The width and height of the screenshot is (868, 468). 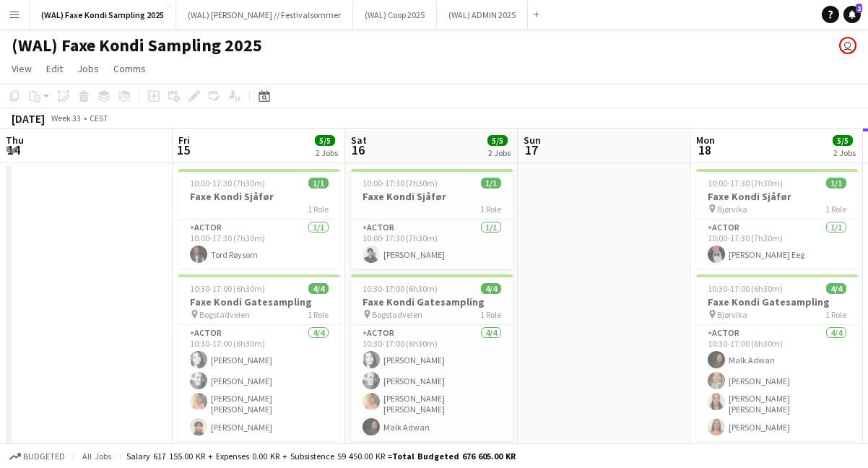 What do you see at coordinates (852, 14) in the screenshot?
I see `a: 2` at bounding box center [852, 14].